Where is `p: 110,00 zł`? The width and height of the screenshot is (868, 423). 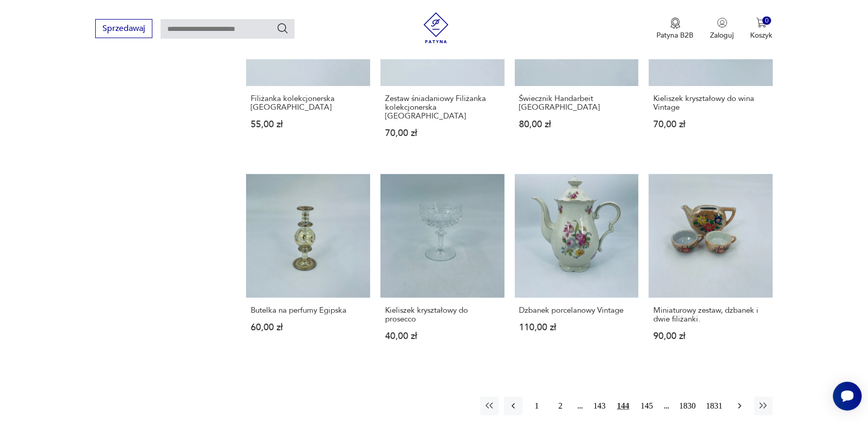
p: 110,00 zł is located at coordinates (576, 327).